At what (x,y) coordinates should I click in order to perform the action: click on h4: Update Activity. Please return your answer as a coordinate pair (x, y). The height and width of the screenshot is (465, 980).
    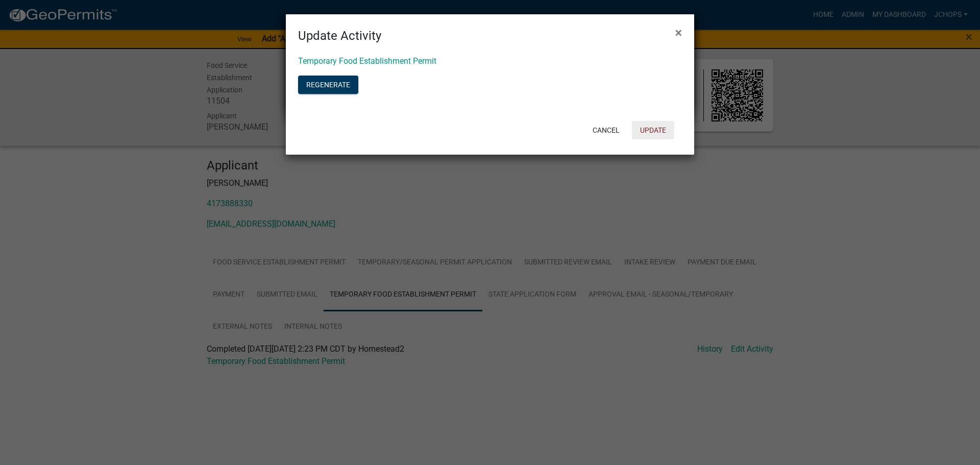
    Looking at the image, I should click on (340, 36).